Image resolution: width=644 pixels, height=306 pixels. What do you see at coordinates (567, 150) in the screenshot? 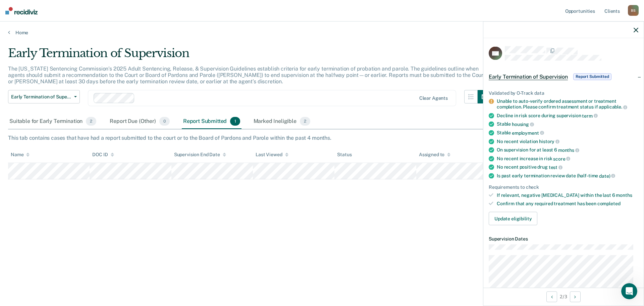
I see `div: On supervision for at least 6` at bounding box center [567, 150].